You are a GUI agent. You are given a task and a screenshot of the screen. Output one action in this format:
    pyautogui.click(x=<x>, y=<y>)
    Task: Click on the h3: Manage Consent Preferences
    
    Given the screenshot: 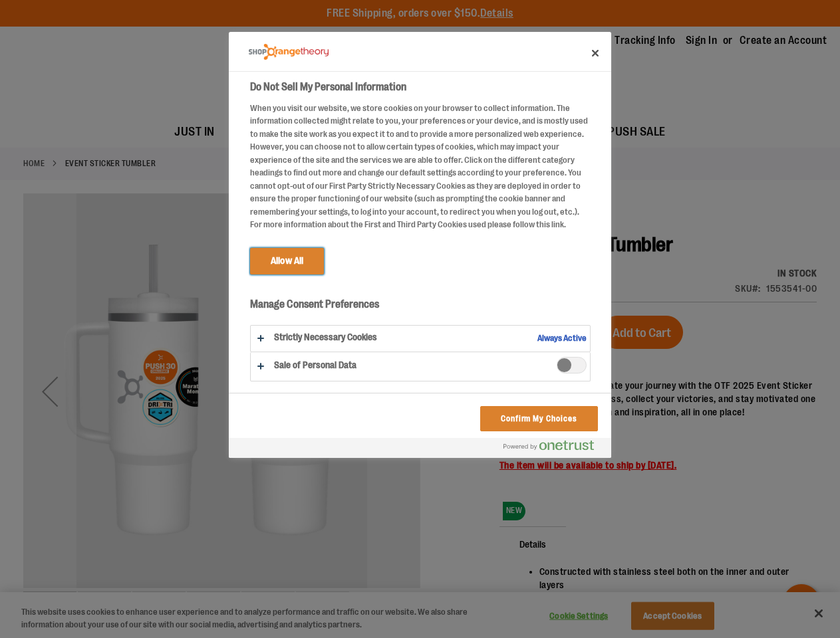 What is the action you would take?
    pyautogui.click(x=420, y=308)
    